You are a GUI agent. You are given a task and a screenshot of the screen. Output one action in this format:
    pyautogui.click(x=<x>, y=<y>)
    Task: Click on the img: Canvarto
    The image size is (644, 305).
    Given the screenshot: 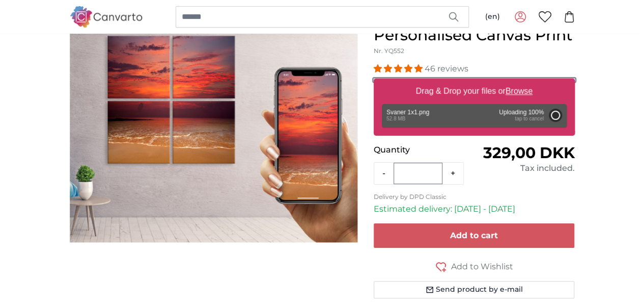 What is the action you would take?
    pyautogui.click(x=106, y=16)
    